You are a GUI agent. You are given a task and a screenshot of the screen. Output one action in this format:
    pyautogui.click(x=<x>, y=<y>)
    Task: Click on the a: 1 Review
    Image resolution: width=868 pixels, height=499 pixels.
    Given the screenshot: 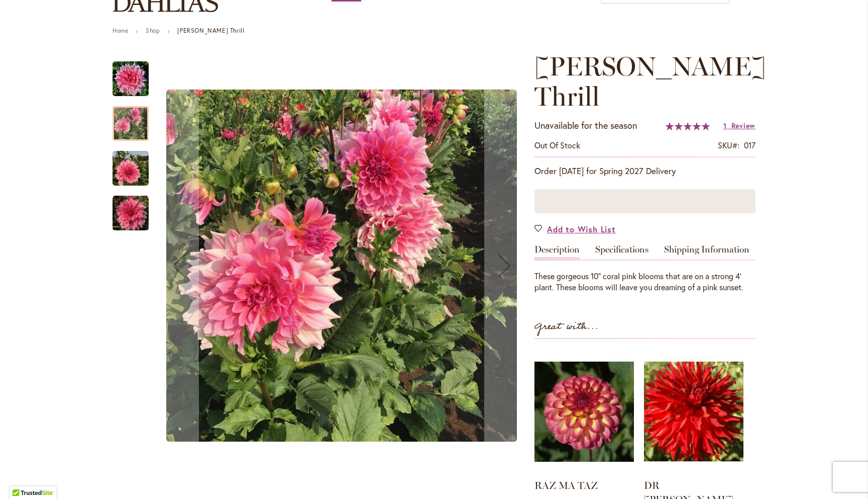 What is the action you would take?
    pyautogui.click(x=740, y=125)
    